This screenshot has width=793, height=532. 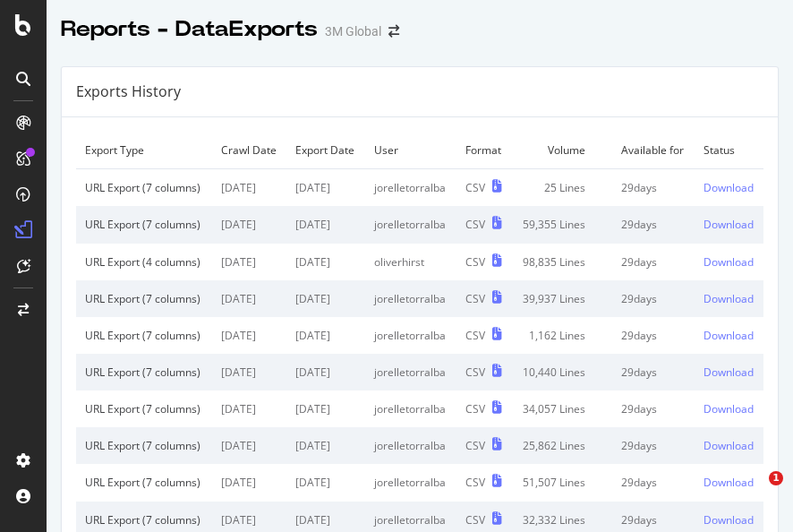 I want to click on div: URL Export (4 columns), so click(x=144, y=261).